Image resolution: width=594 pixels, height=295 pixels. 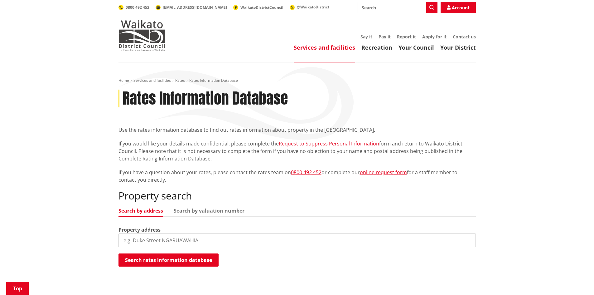 I want to click on a: Contact us, so click(x=464, y=36).